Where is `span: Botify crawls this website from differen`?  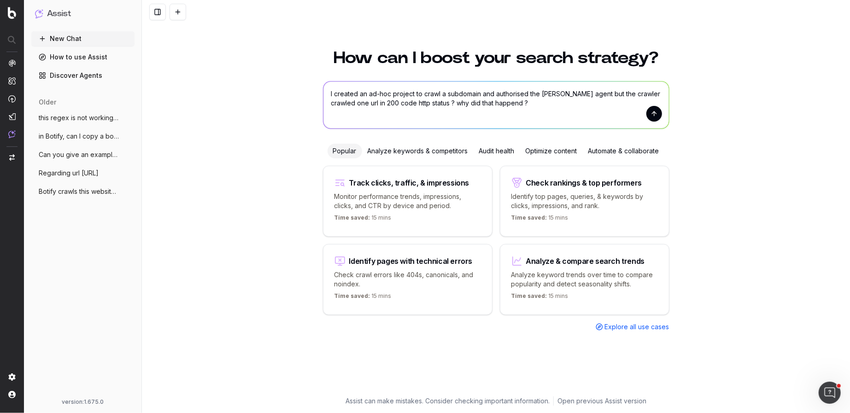
span: Botify crawls this website from differen is located at coordinates (79, 192).